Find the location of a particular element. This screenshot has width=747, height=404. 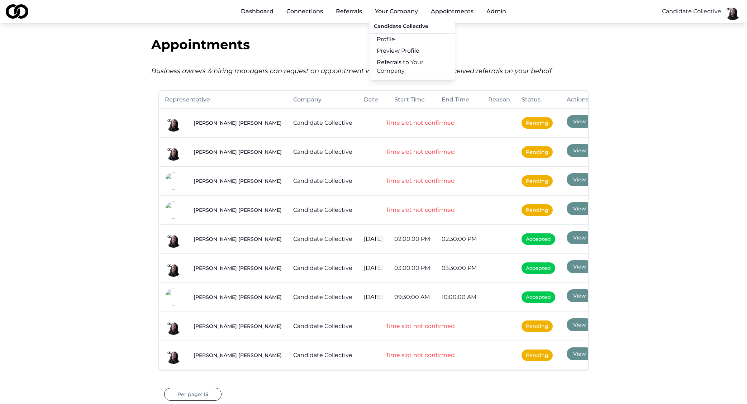

th: Status is located at coordinates (539, 100).